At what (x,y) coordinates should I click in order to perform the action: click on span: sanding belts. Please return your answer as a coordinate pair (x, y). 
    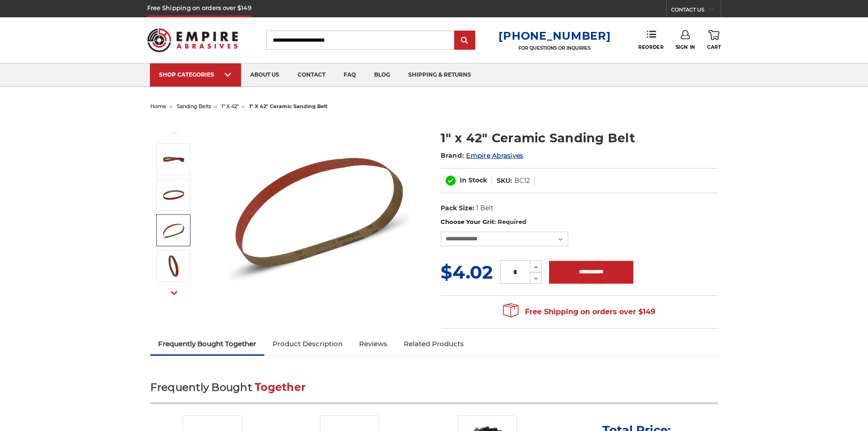
    Looking at the image, I should click on (193, 106).